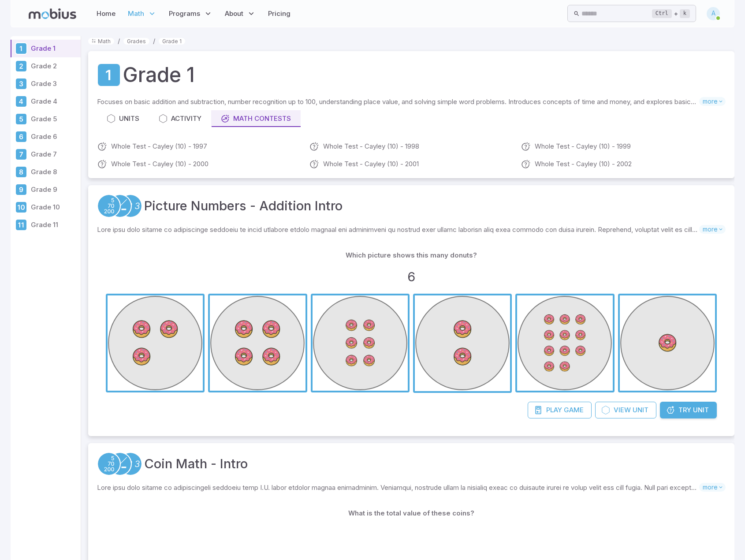 The height and width of the screenshot is (560, 745). Describe the element at coordinates (45, 101) in the screenshot. I see `a: Grade 4` at that location.